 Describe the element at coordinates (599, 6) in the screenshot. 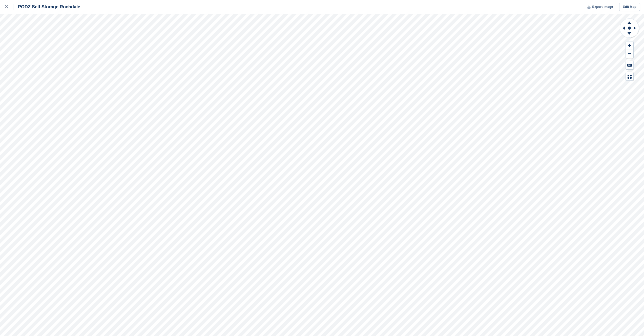

I see `button: Export Image` at that location.